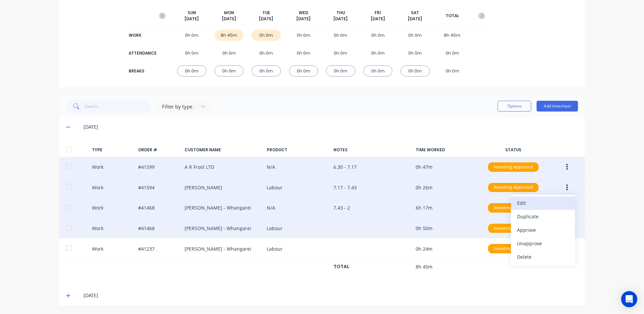  I want to click on div: PRODUCT, so click(297, 150).